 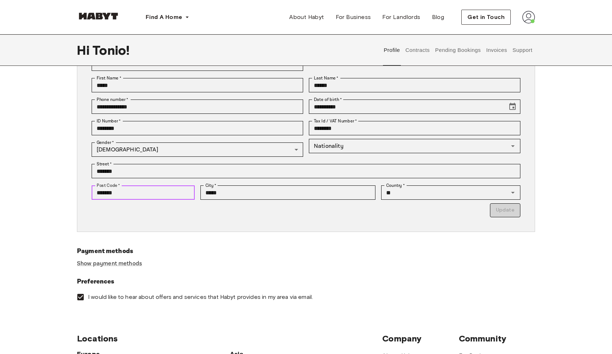 What do you see at coordinates (336, 121) in the screenshot?
I see `label: Tax Id / VAT Number` at bounding box center [336, 121].